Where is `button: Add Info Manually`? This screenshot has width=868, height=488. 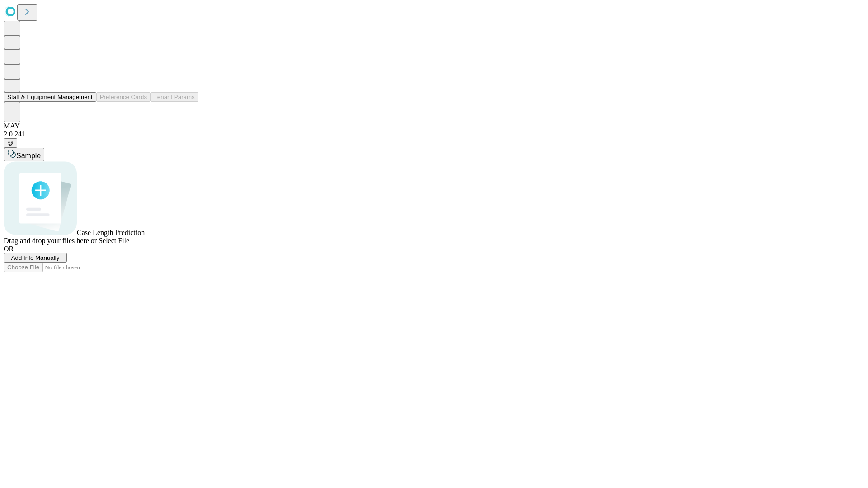
button: Add Info Manually is located at coordinates (36, 257).